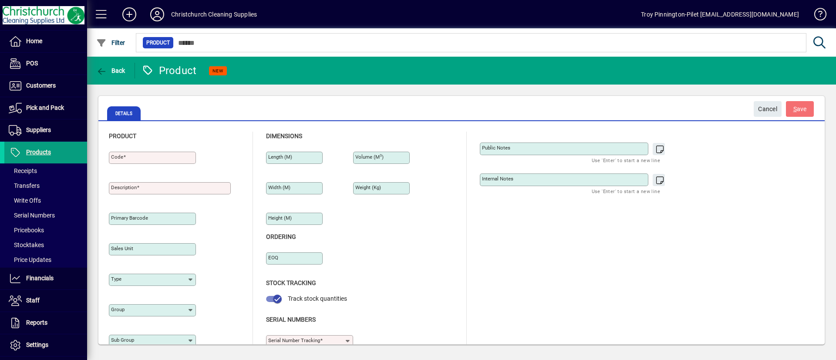 The image size is (836, 360). What do you see at coordinates (369, 157) in the screenshot?
I see `mat-label: Volume (m )` at bounding box center [369, 157].